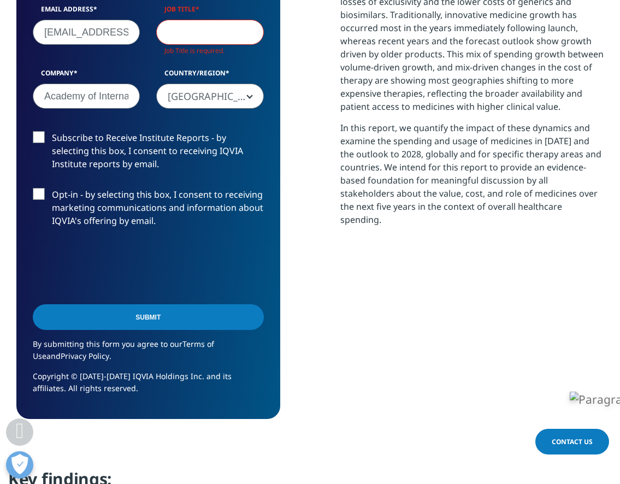 The height and width of the screenshot is (484, 620). Describe the element at coordinates (472, 178) in the screenshot. I see `p: In this report, we quantify the impact of these dynamics and examine the spending and usage of me...` at that location.